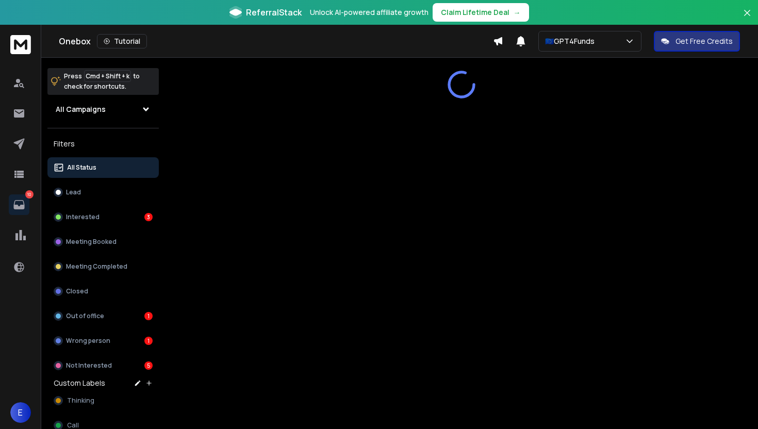  Describe the element at coordinates (19, 205) in the screenshot. I see `a: 10` at that location.